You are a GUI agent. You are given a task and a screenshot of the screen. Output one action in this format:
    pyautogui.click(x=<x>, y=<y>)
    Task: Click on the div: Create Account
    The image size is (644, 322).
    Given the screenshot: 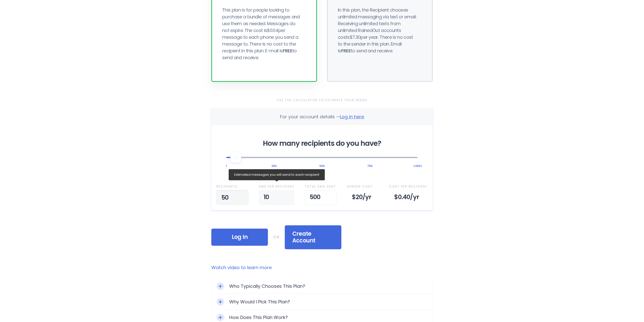 What is the action you would take?
    pyautogui.click(x=313, y=237)
    